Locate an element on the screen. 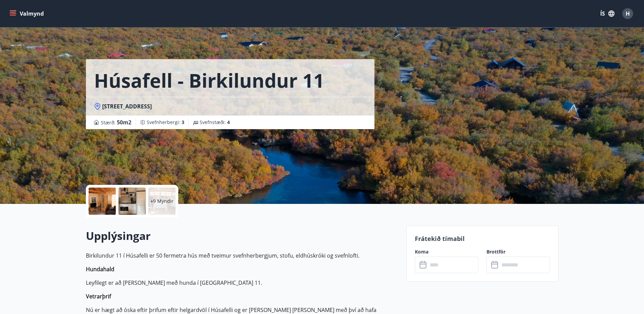 Image resolution: width=644 pixels, height=314 pixels. span: Stærð : is located at coordinates (116, 122).